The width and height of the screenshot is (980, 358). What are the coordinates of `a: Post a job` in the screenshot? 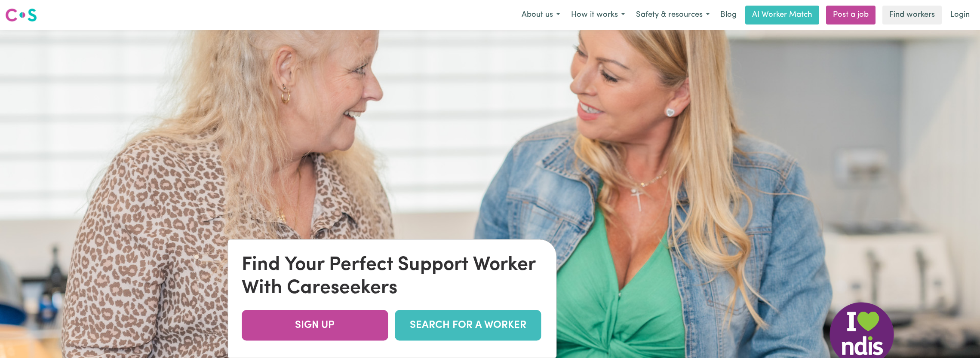 It's located at (851, 15).